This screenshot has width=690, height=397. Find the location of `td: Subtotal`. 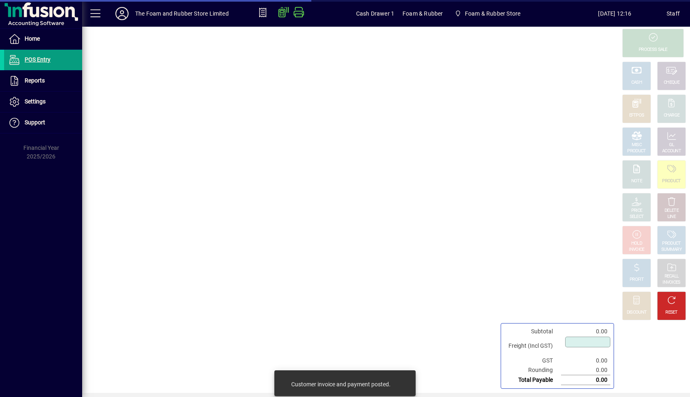

td: Subtotal is located at coordinates (533, 331).